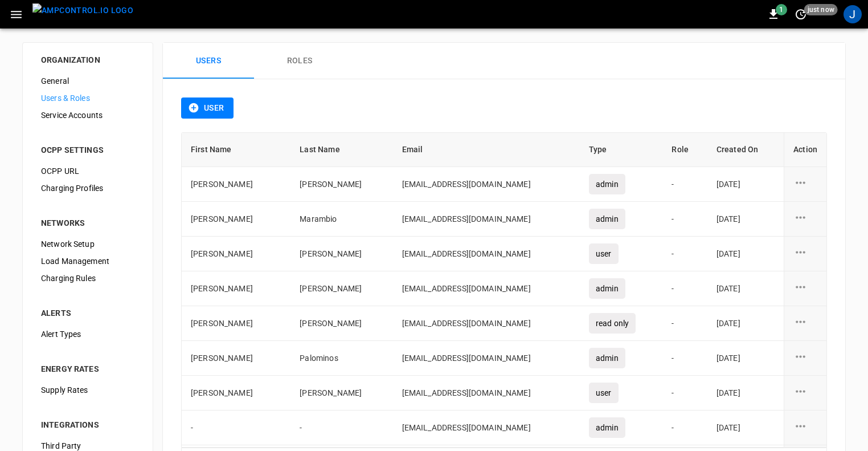 This screenshot has height=451, width=868. What do you see at coordinates (87, 81) in the screenshot?
I see `div: General` at bounding box center [87, 81].